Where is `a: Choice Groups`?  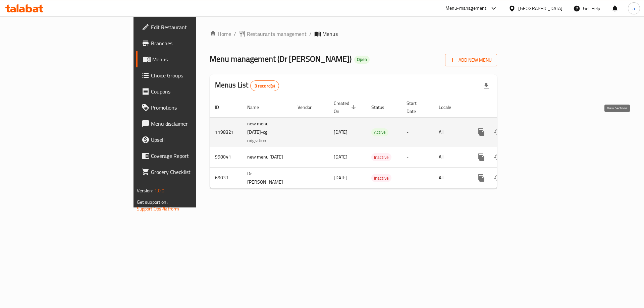
a: Choice Groups is located at coordinates (188, 75).